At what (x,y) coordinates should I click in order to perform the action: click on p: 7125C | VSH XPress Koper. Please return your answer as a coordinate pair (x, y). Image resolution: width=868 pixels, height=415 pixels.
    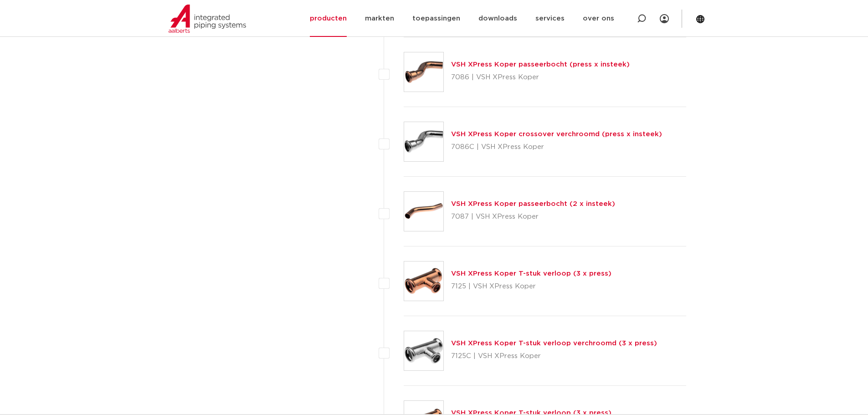
    Looking at the image, I should click on (554, 356).